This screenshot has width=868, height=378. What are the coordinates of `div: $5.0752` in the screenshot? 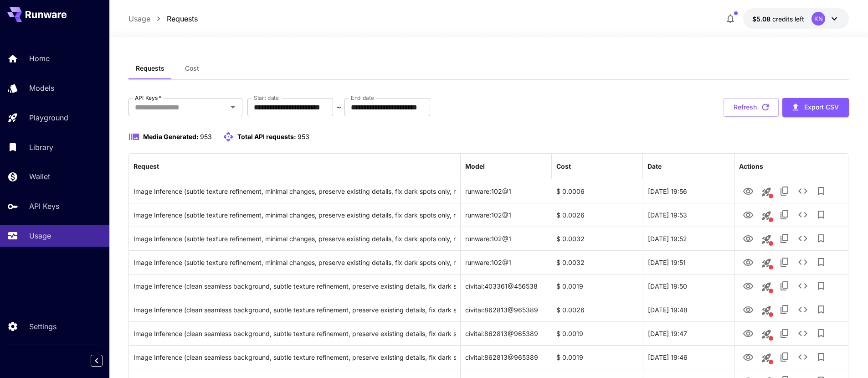 It's located at (779, 19).